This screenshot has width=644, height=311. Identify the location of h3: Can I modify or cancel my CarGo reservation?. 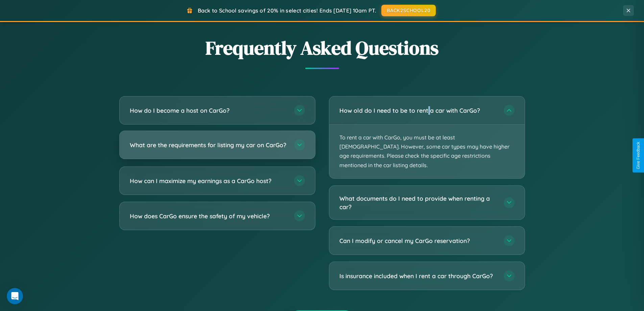
(418, 240).